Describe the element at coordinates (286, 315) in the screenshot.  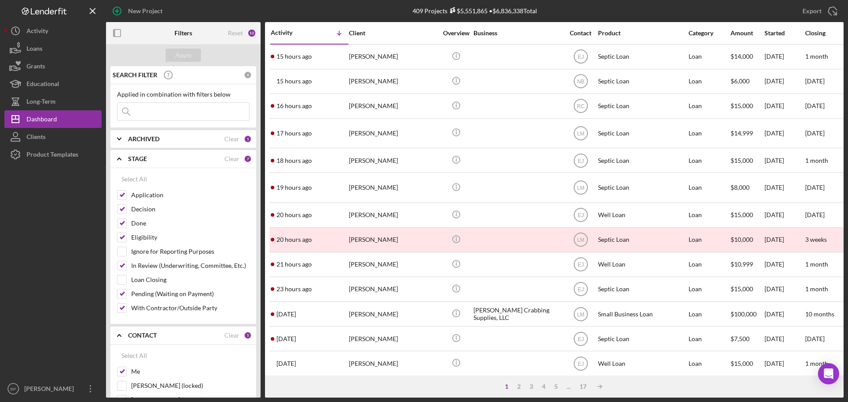
I see `time: 2025-10-06 13:41` at that location.